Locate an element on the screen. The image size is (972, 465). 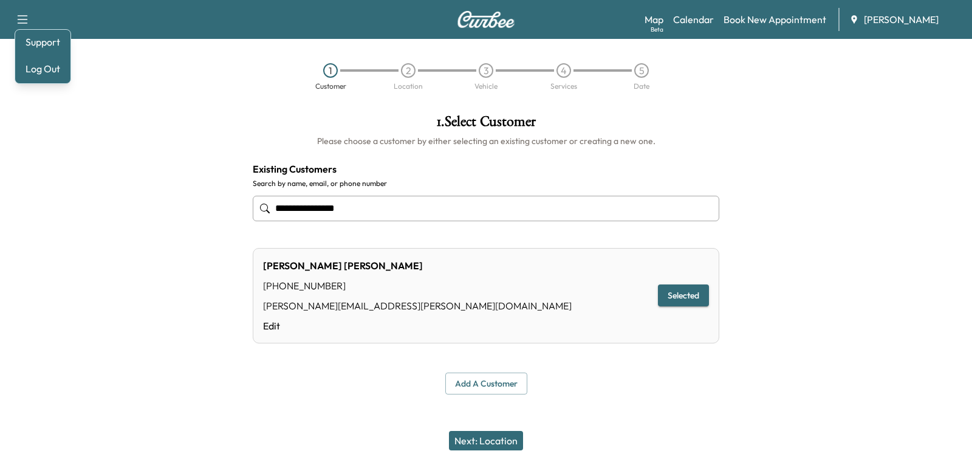
div: 3 is located at coordinates (486, 70).